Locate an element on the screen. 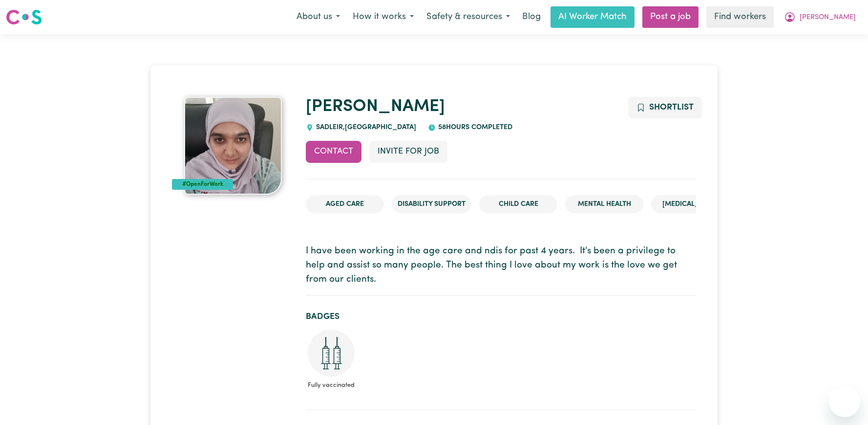 This screenshot has height=425, width=868. li: Child care is located at coordinates (518, 204).